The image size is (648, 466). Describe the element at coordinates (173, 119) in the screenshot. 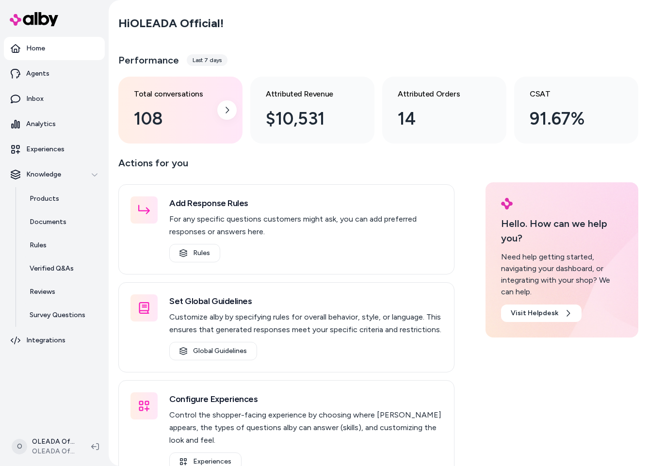

I see `div: 108` at that location.